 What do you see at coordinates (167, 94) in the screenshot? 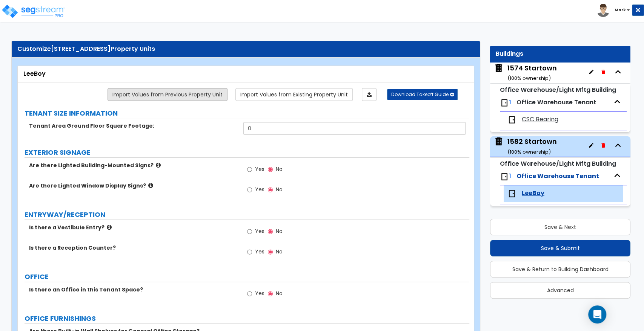
I see `a: Import the dynamic attribute values from previous properties.` at bounding box center [167, 94].